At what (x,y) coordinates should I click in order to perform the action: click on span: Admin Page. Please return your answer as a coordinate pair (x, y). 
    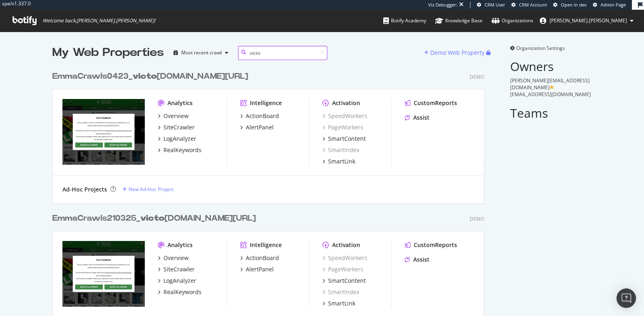
    Looking at the image, I should click on (613, 4).